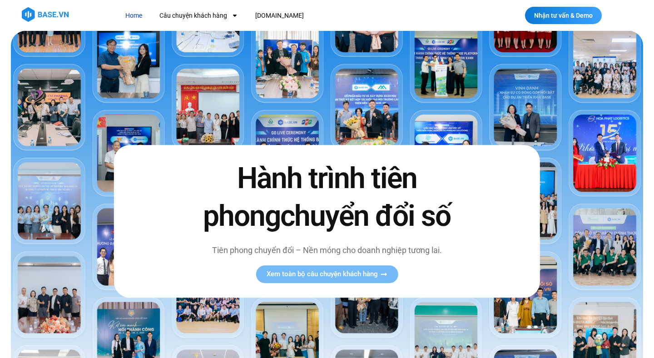 Image resolution: width=654 pixels, height=358 pixels. Describe the element at coordinates (365, 216) in the screenshot. I see `span: chuyển đổi số` at that location.